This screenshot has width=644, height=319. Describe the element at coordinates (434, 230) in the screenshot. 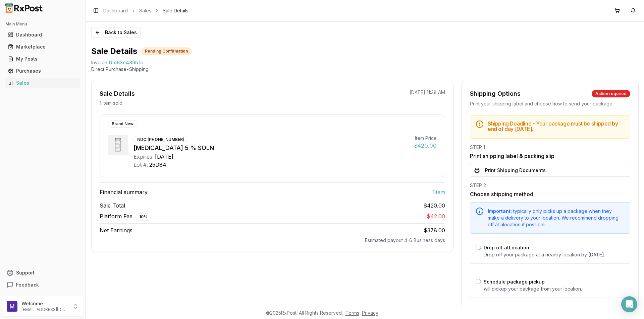

I see `span: $378.00` at that location.